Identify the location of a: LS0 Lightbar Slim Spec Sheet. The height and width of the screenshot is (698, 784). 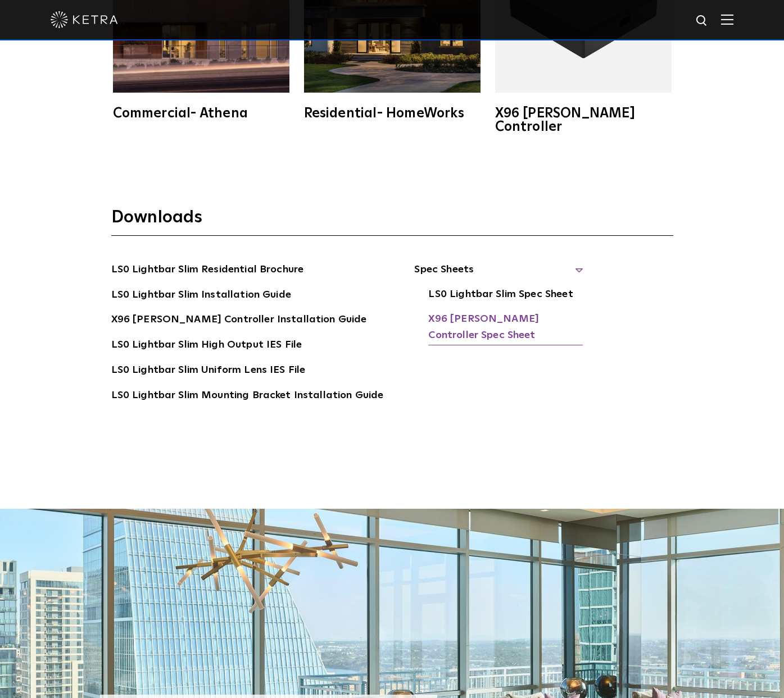
(500, 296).